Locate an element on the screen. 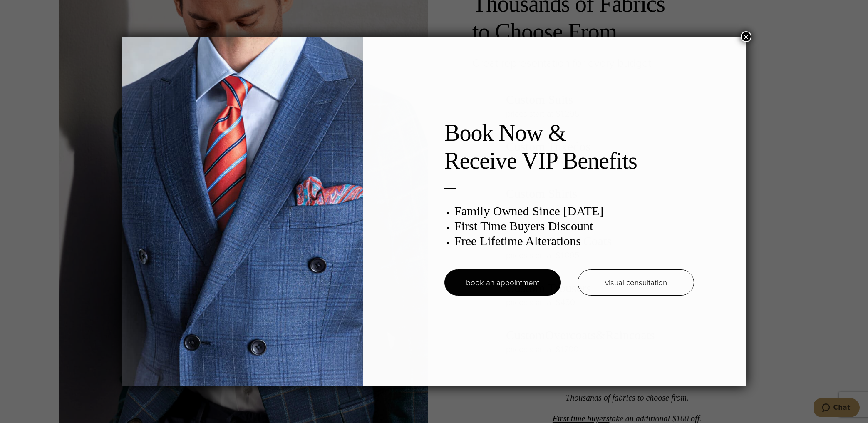 The image size is (868, 423). span: Chat is located at coordinates (28, 9).